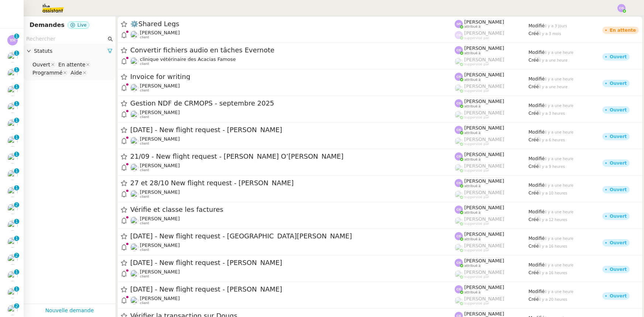 The height and width of the screenshot is (317, 644). I want to click on img: users%2FoFdbodQ3TgNoWt9kP3GXAs5oaCq1%2Favatar%2Fprofile-pic.png, so click(459, 247).